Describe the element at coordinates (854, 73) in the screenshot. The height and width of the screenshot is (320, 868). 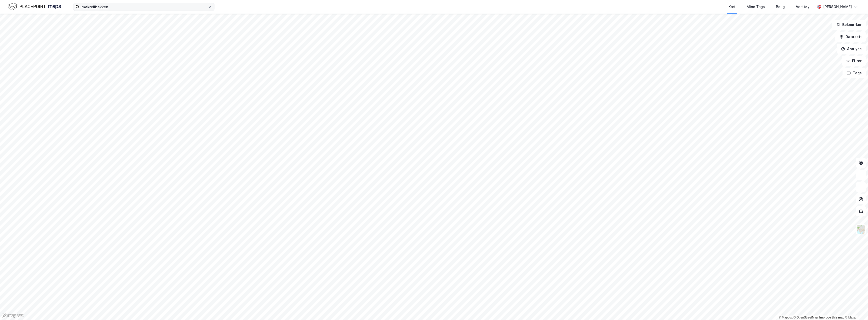
I see `button: Tags` at that location.